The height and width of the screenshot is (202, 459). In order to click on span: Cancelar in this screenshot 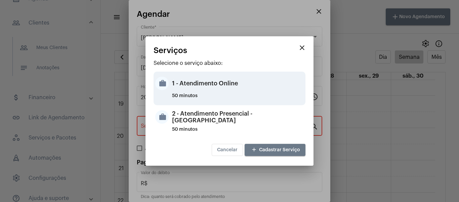, I will do `click(227, 150)`.